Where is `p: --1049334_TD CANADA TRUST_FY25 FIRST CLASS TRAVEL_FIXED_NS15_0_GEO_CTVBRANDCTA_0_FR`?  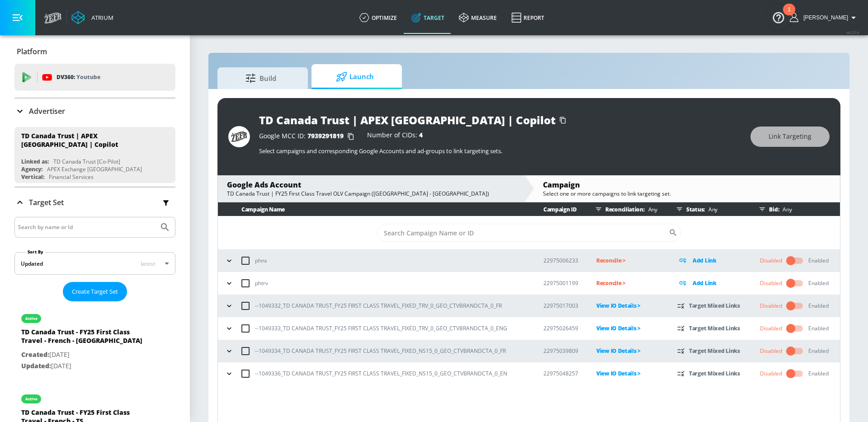 p: --1049334_TD CANADA TRUST_FY25 FIRST CLASS TRAVEL_FIXED_NS15_0_GEO_CTVBRANDCTA_0_FR is located at coordinates (380, 350).